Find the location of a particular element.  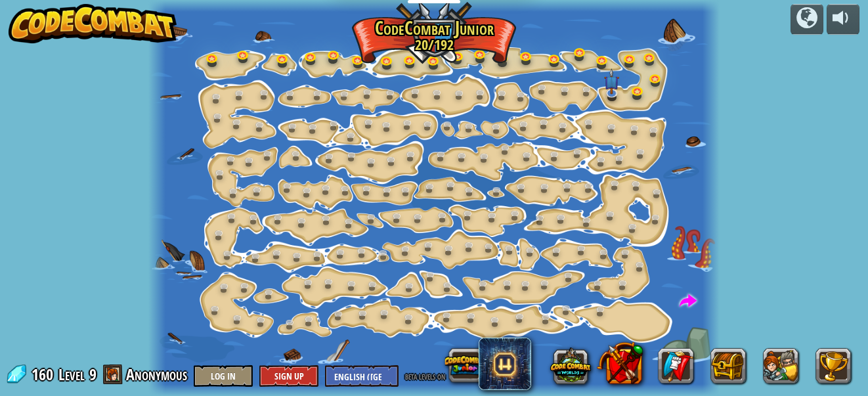

span: 9 is located at coordinates (92, 375).